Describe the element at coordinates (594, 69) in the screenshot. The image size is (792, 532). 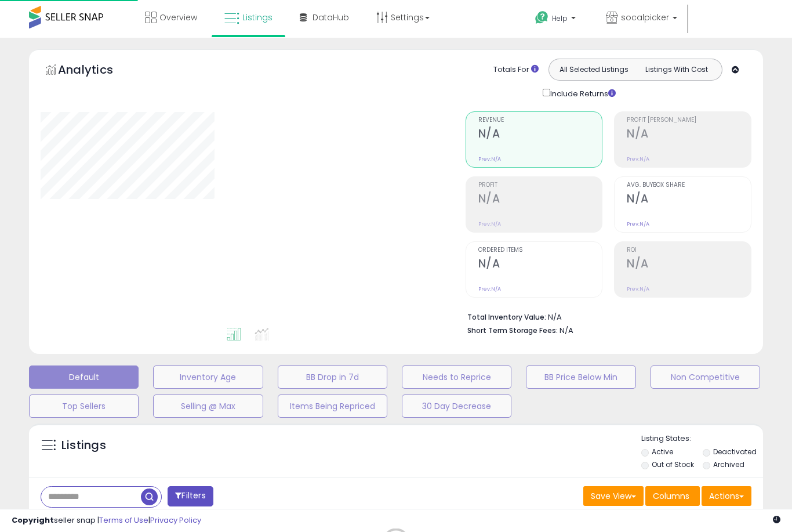
I see `button: All Selected Listings` at that location.